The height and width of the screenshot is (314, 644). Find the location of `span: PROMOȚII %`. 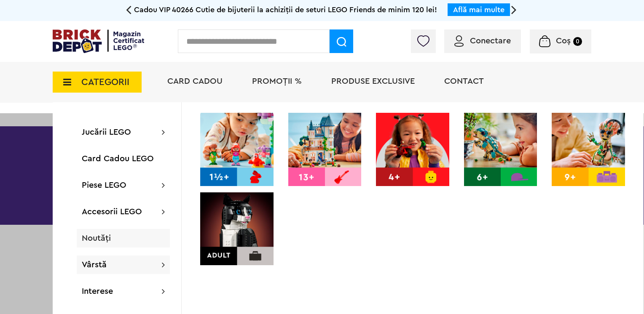

span: PROMOȚII % is located at coordinates (277, 81).